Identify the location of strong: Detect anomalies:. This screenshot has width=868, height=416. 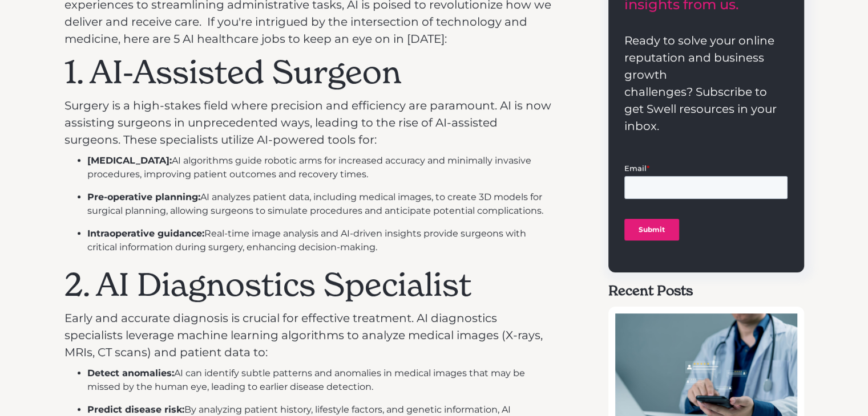
(130, 373).